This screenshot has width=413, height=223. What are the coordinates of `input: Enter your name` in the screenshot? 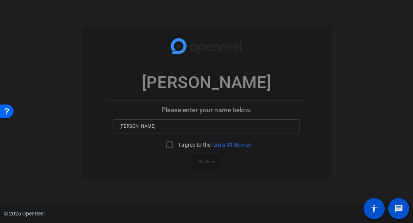 It's located at (207, 126).